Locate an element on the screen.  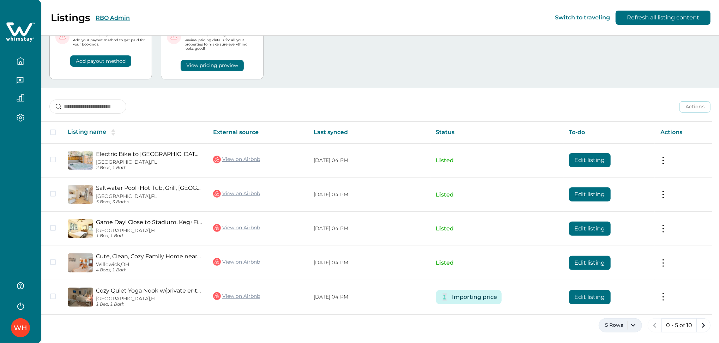
img: propertyImage_Cozy Quiet Yoga Nook w/private entry & bird yard is located at coordinates (80, 297).